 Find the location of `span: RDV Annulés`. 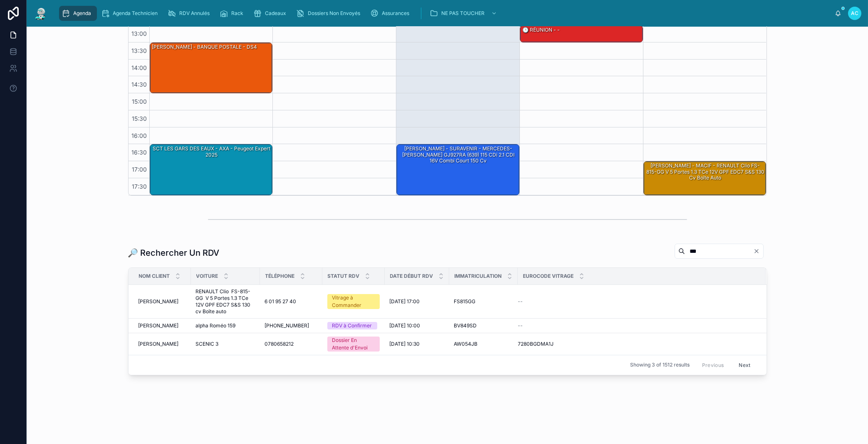

span: RDV Annulés is located at coordinates (194, 13).